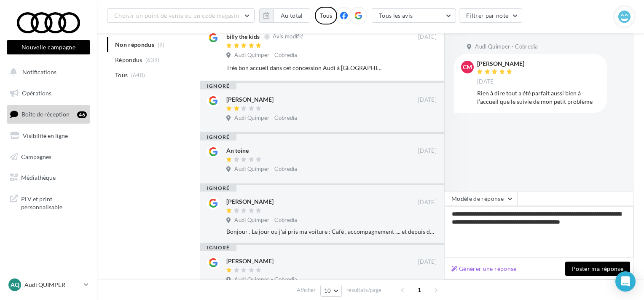  Describe the element at coordinates (129, 60) in the screenshot. I see `span: Répondus` at that location.